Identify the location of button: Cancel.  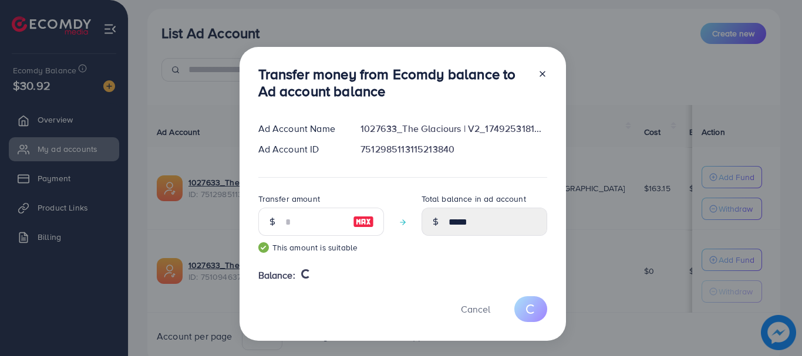
(476, 309).